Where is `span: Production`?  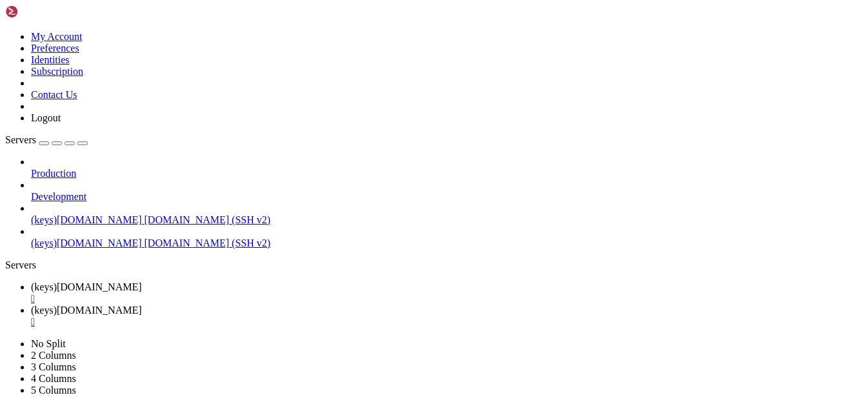
span: Production is located at coordinates (54, 173).